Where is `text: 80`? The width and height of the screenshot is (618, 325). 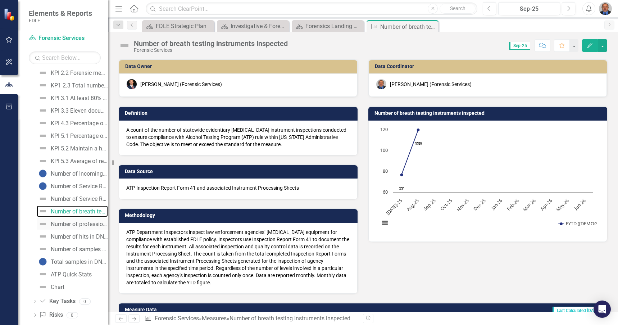 text: 80 is located at coordinates (385, 171).